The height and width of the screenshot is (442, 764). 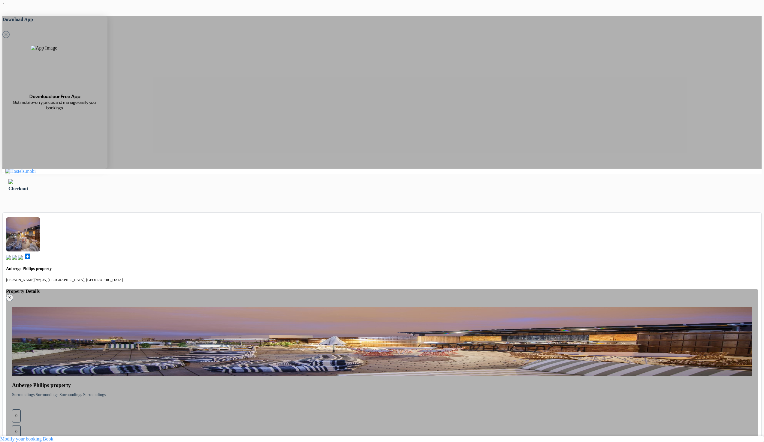 I want to click on img: music.svg, so click(x=14, y=257).